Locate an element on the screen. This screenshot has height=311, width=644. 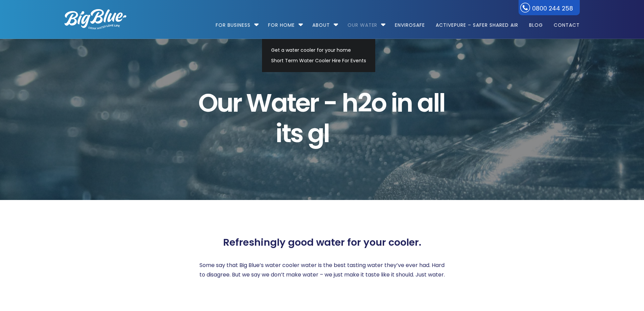
span: o is located at coordinates (378, 103).